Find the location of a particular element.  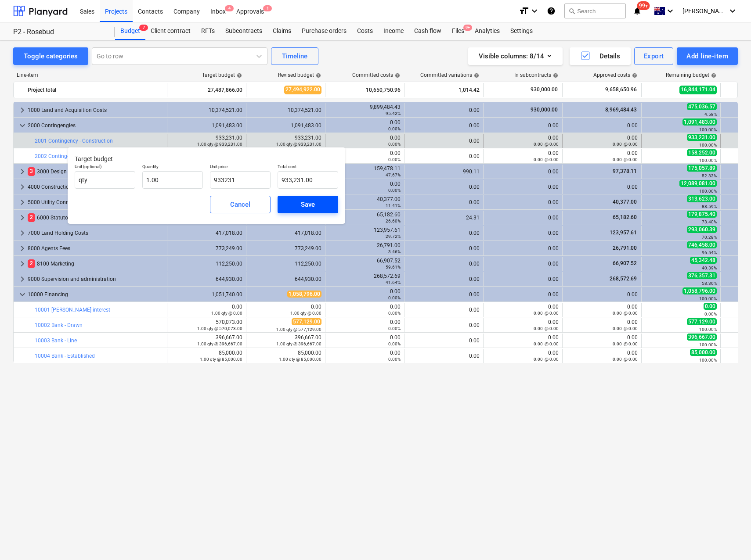

div: Purchase orders is located at coordinates (324, 31).